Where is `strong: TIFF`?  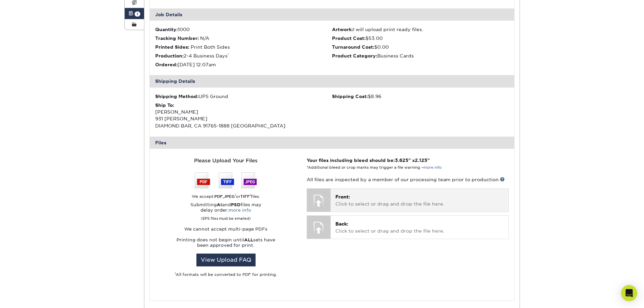
strong: TIFF is located at coordinates (245, 196).